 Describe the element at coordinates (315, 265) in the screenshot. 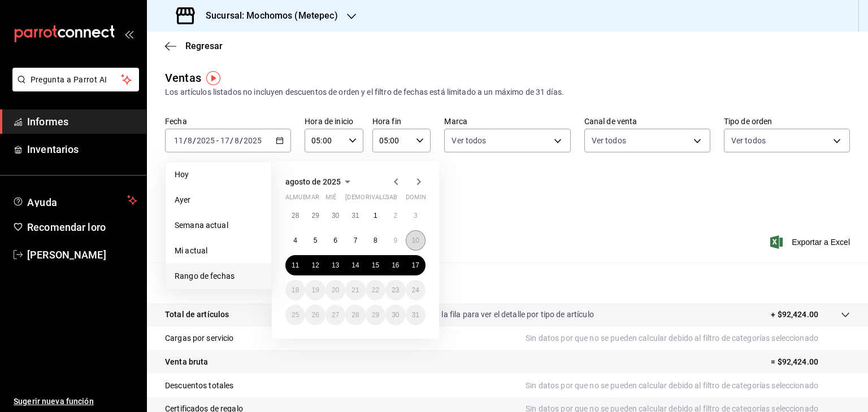

I see `abbr: 12 de agosto de 2025` at that location.